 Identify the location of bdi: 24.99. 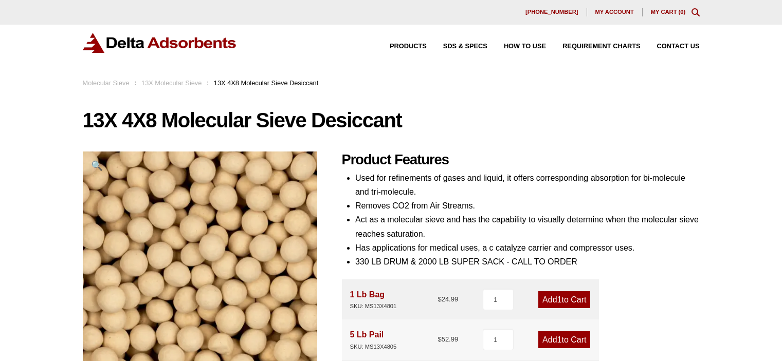
(448, 299).